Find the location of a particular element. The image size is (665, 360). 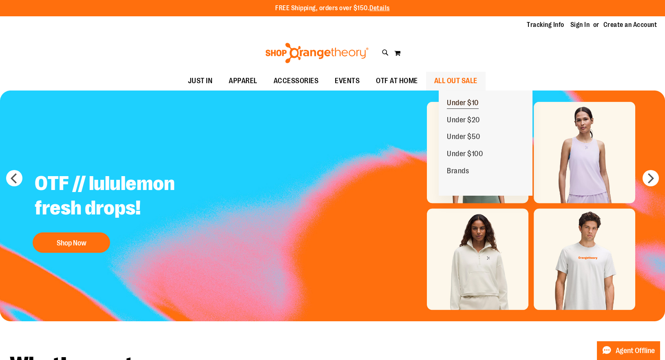

a: Tracking Info is located at coordinates (545, 25).